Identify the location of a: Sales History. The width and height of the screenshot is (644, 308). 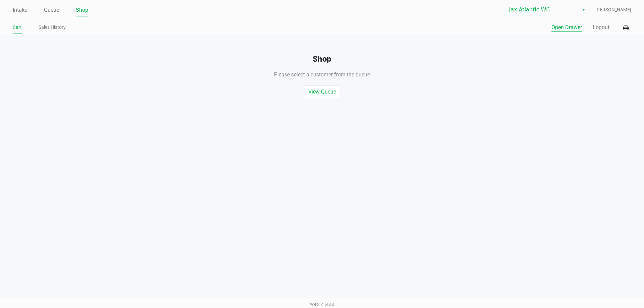
(52, 27).